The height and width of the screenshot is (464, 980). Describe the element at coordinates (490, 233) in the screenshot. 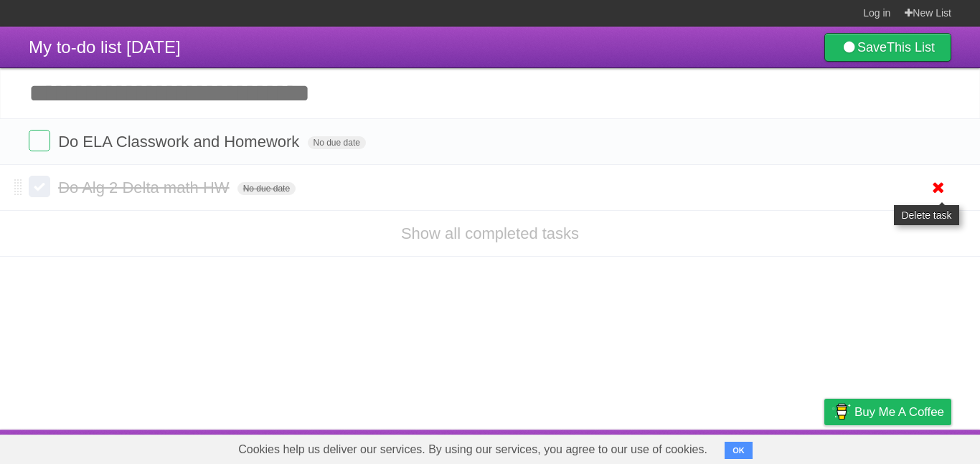

I see `a: Show all completed tasks` at that location.